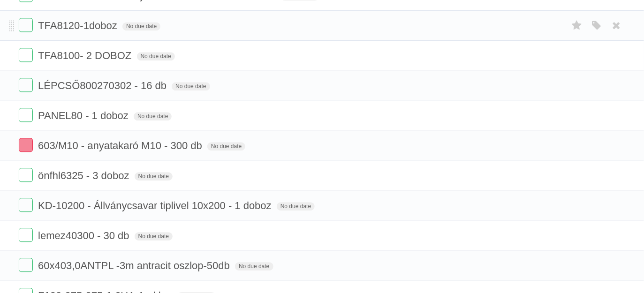 The image size is (644, 293). I want to click on label: Star task, so click(577, 26).